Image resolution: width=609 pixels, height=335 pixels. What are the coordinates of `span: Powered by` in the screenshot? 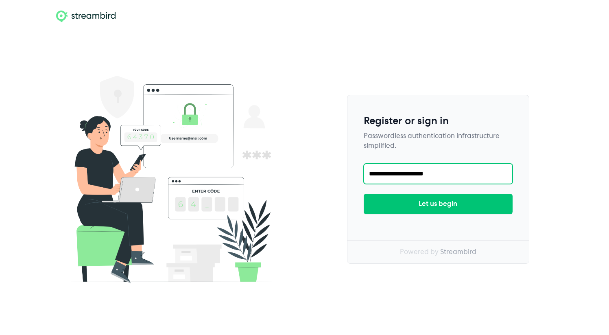 It's located at (419, 252).